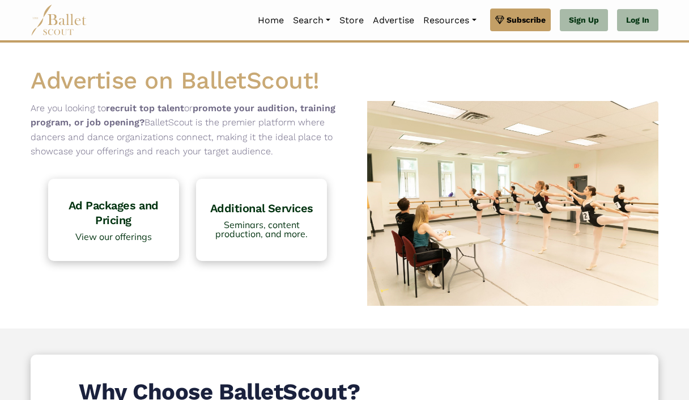 The height and width of the screenshot is (400, 689). What do you see at coordinates (261, 219) in the screenshot?
I see `a: Additional Services Seminars, content production, and more.` at bounding box center [261, 219].